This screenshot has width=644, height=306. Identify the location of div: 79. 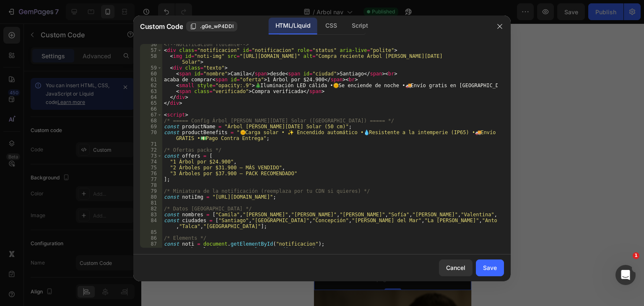
(151, 191).